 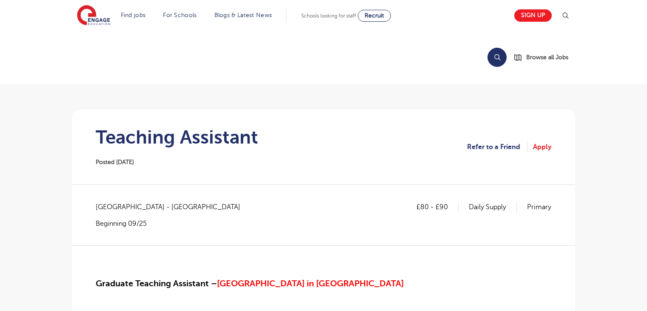 I want to click on a: Blogs & Latest News, so click(x=243, y=15).